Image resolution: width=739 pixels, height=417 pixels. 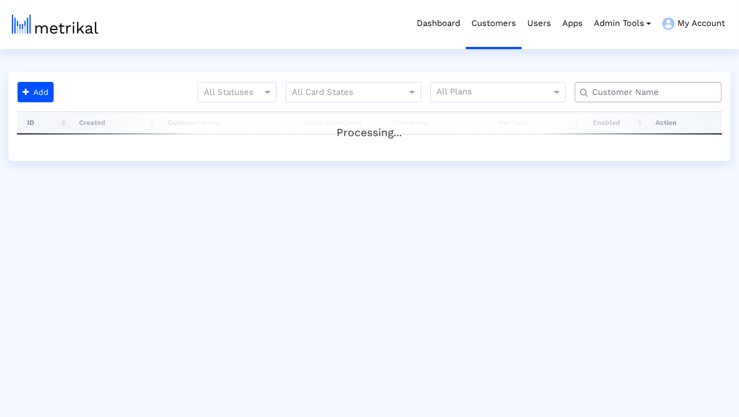 I want to click on input: Customer Name, so click(x=650, y=92).